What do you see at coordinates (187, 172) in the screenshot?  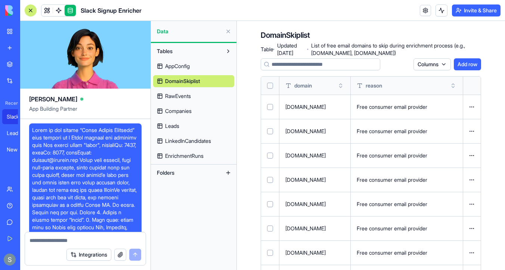 I see `button: Folders` at bounding box center [187, 172].